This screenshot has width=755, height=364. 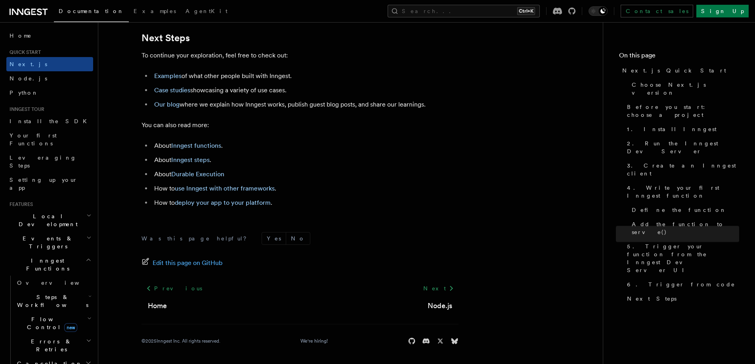 What do you see at coordinates (91, 11) in the screenshot?
I see `span: Documentation` at bounding box center [91, 11].